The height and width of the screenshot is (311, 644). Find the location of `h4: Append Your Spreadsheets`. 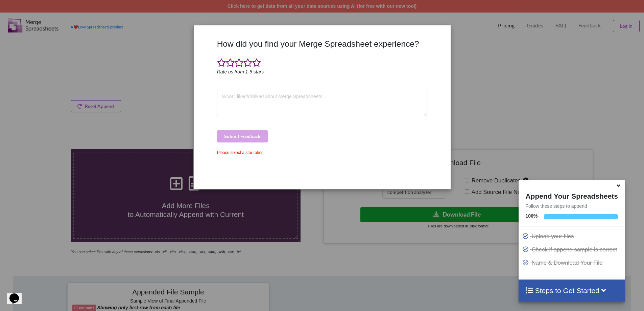

h4: Append Your Spreadsheets is located at coordinates (572, 196).